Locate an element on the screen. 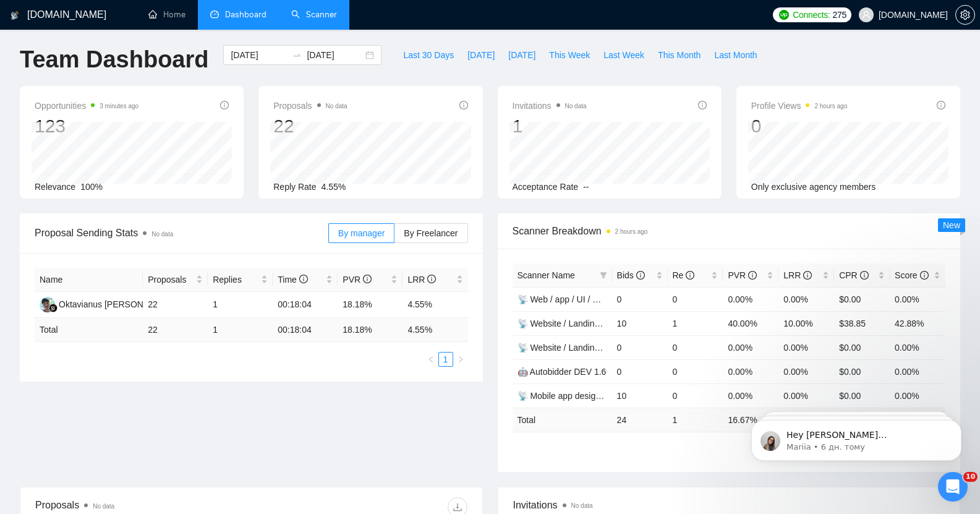  td: 40.00% is located at coordinates (751, 323).